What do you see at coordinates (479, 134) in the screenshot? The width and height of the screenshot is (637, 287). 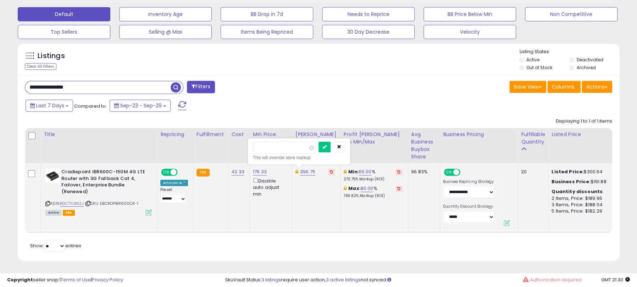 I see `div: Business Pricing` at bounding box center [479, 134].